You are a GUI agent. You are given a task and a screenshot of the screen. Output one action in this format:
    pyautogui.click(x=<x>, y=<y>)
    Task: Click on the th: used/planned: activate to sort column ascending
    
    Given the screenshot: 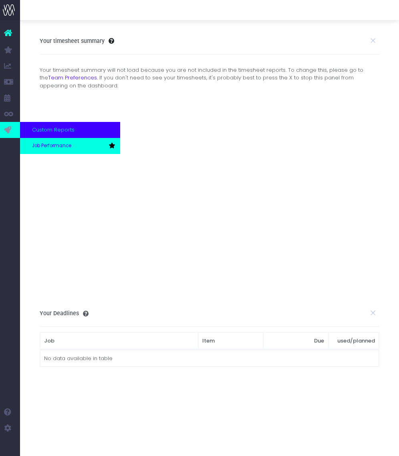 What is the action you would take?
    pyautogui.click(x=354, y=341)
    